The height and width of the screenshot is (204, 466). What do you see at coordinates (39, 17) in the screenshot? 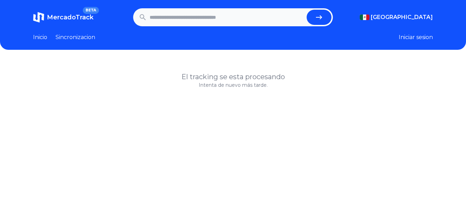
I see `img: MercadoTrack` at bounding box center [39, 17].